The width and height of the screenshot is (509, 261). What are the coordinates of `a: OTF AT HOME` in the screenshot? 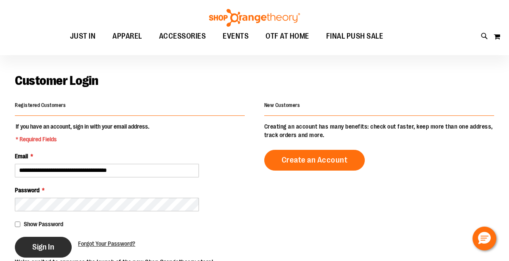 It's located at (287, 36).